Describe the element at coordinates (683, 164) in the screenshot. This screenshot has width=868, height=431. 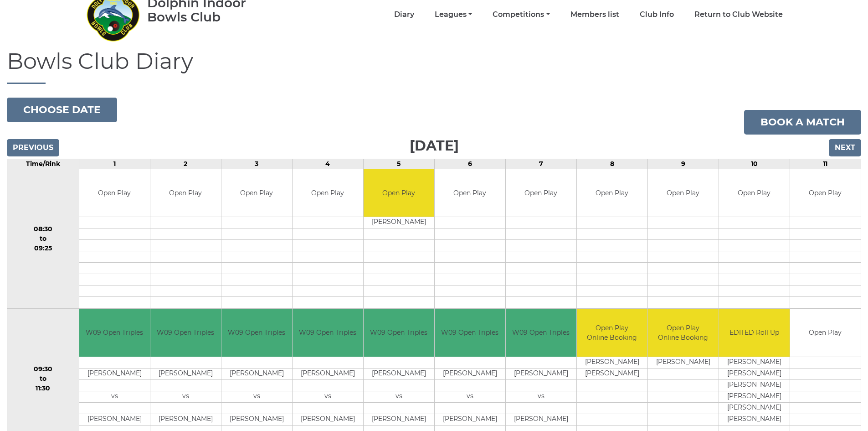
I see `td: 9` at that location.